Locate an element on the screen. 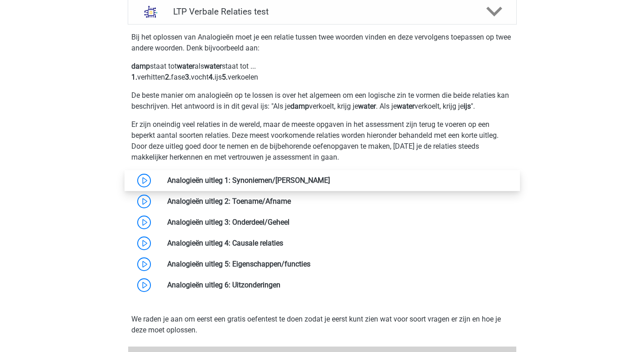  p: staat tot als staat tot ... verhitten fase vocht ijs verkoelen is located at coordinates (323, 72).